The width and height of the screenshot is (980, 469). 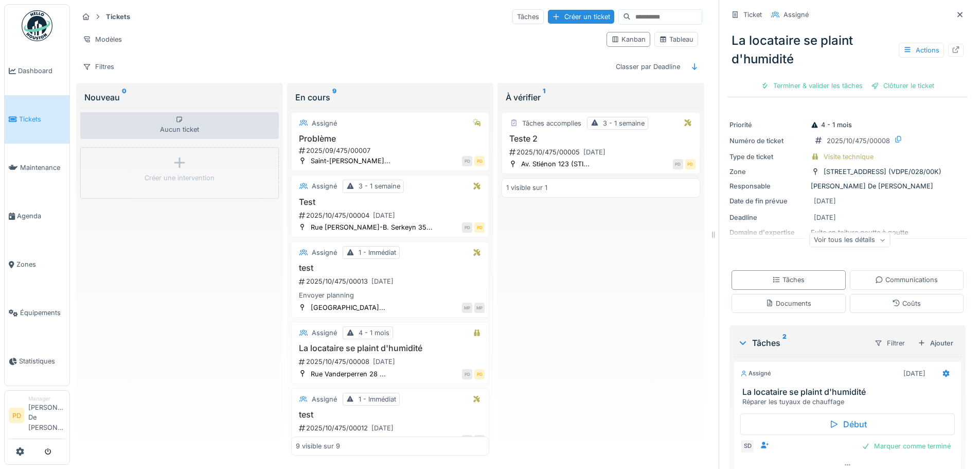 What do you see at coordinates (37, 216) in the screenshot?
I see `a: Agenda` at bounding box center [37, 216].